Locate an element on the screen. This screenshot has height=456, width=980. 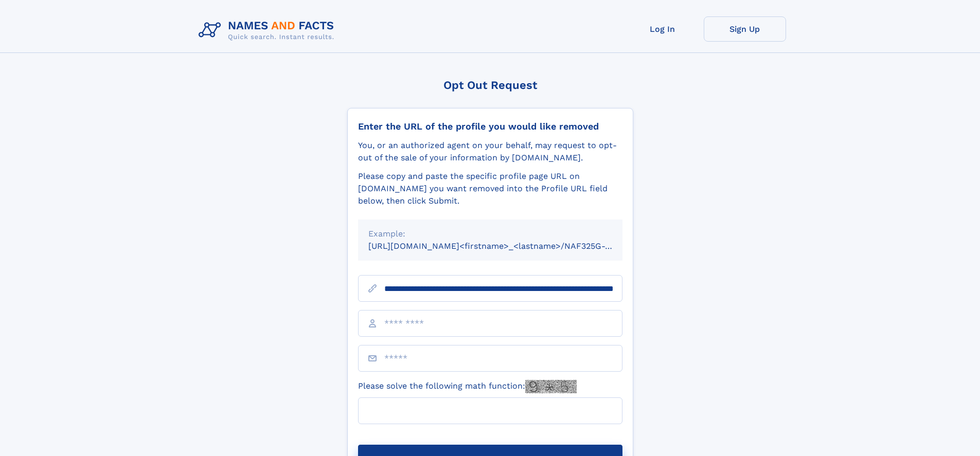
img: Logo Names and Facts is located at coordinates (269, 31).